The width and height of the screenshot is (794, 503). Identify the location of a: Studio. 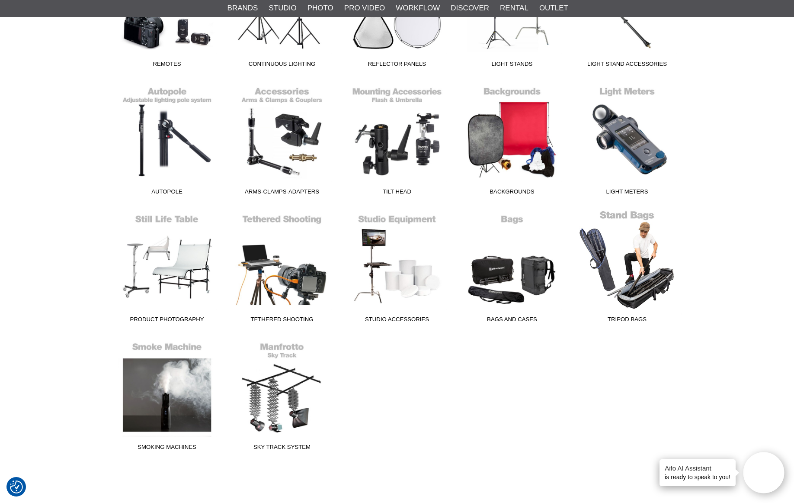
(283, 8).